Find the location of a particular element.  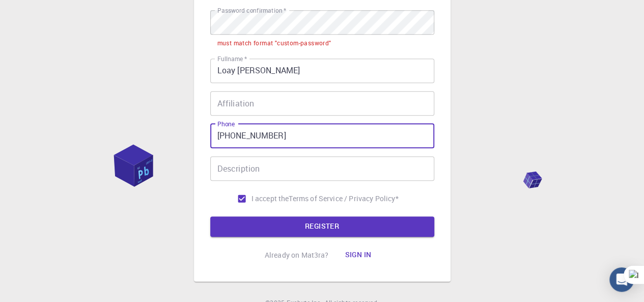

label: Fullname is located at coordinates (232, 59).